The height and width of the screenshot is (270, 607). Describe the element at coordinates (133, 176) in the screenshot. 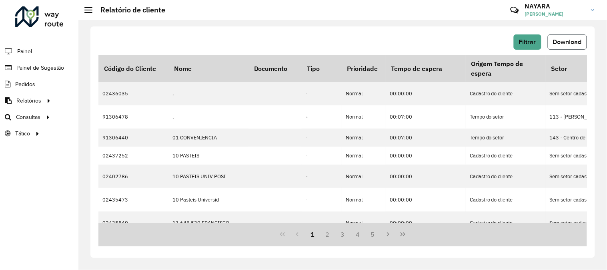

I see `td: 02402786` at that location.